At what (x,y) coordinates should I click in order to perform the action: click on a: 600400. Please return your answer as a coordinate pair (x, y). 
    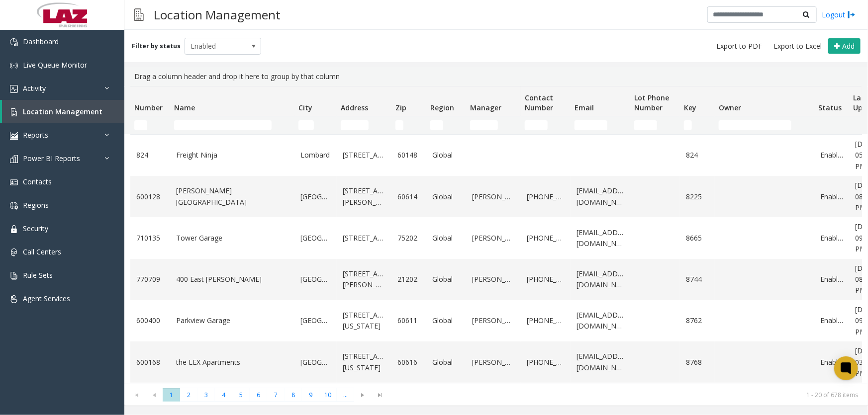
    Looking at the image, I should click on (150, 321).